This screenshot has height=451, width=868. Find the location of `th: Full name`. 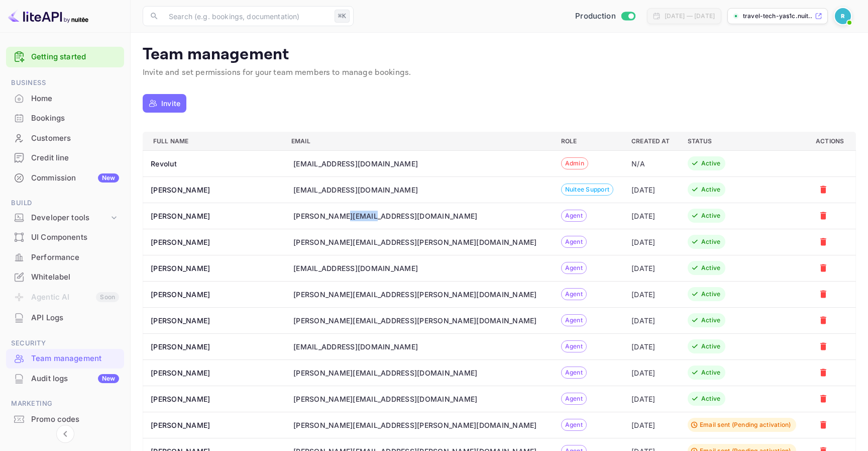

th: Full name is located at coordinates (214, 140).